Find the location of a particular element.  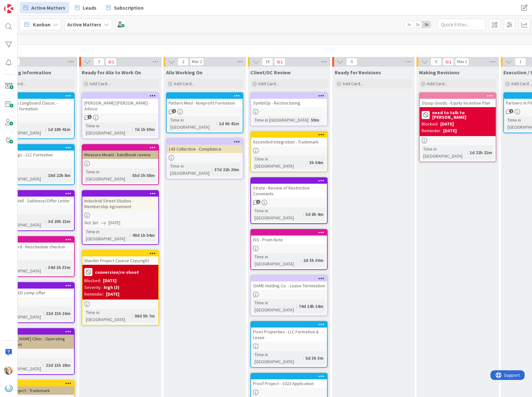

div: 34d 1h 33m is located at coordinates (59, 267).